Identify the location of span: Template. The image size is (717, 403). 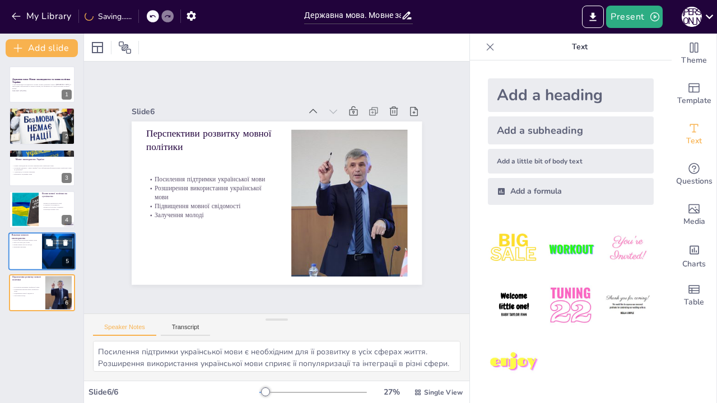
(694, 101).